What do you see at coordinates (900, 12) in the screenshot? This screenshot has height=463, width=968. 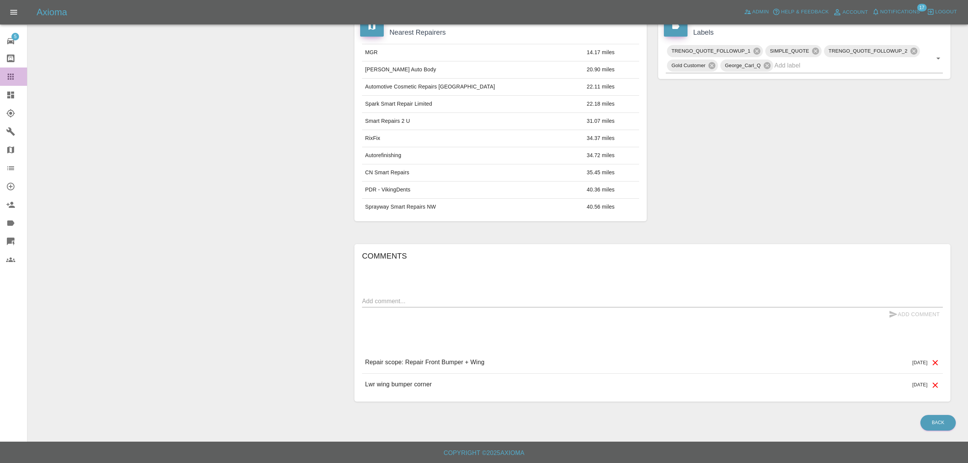 I see `span: Notifications` at bounding box center [900, 12].